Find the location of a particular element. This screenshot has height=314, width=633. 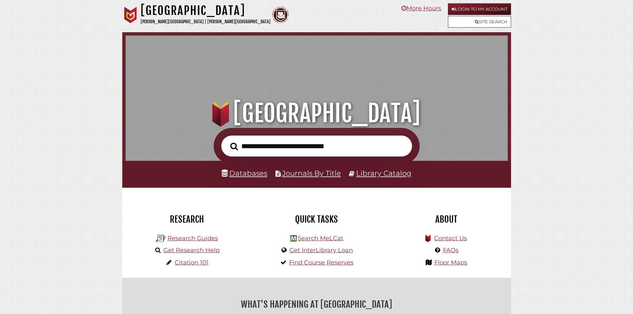

a: Get InterLibrary Loan is located at coordinates (321, 250).